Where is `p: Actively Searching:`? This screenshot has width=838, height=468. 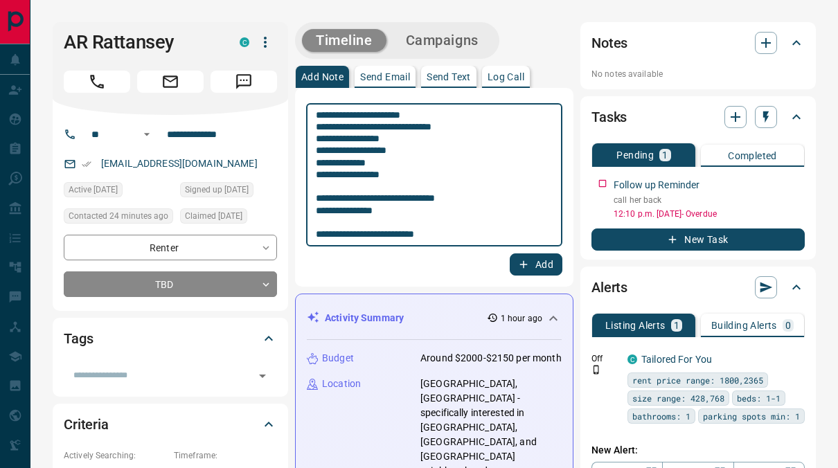 p: Actively Searching: is located at coordinates (115, 455).